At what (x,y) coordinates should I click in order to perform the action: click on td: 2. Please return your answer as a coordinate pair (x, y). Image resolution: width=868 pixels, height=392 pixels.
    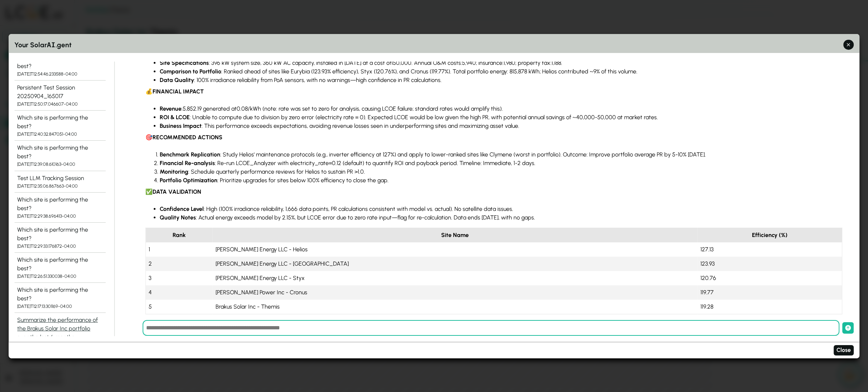
    Looking at the image, I should click on (179, 264).